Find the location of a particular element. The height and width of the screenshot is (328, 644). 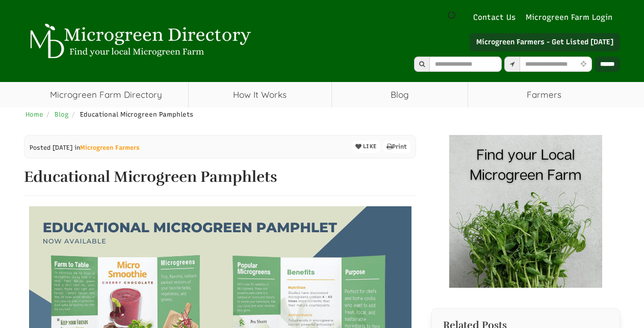

img: Banner Ad is located at coordinates (525, 211).